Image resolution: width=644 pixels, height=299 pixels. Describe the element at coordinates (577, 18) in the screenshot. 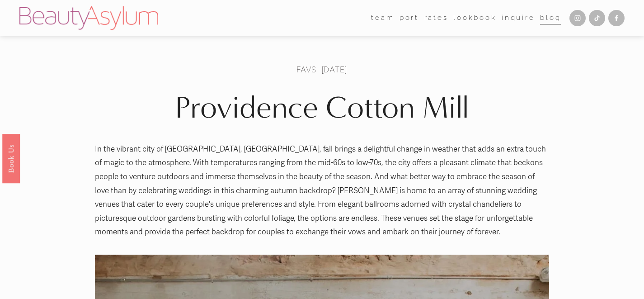

I see `a: Instagram` at that location.